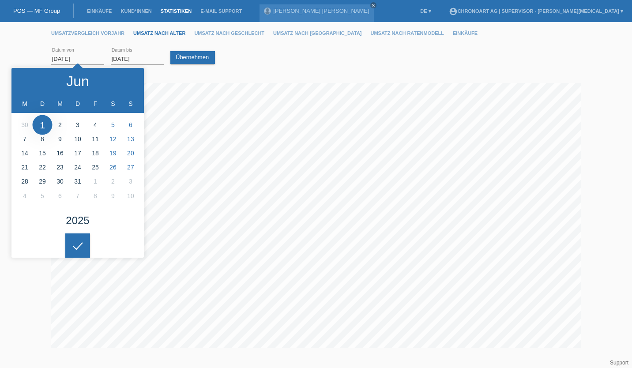 The image size is (632, 368). What do you see at coordinates (78, 81) in the screenshot?
I see `div: Jun` at bounding box center [78, 81].